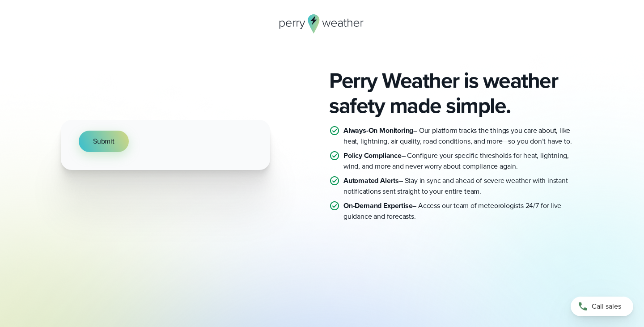 The image size is (644, 327). What do you see at coordinates (463, 161) in the screenshot?
I see `p: – Configure your specific thresholds for heat, lightning, wind, and more and never worry about co...` at bounding box center [463, 161].